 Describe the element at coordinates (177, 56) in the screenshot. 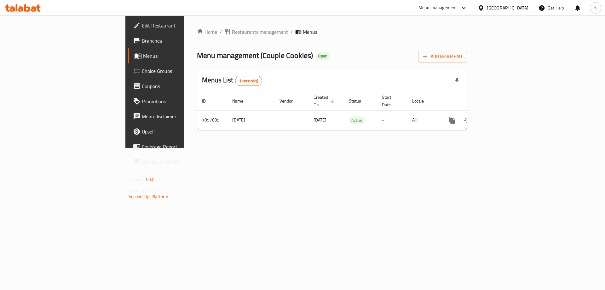

I see `a: Menus` at that location.